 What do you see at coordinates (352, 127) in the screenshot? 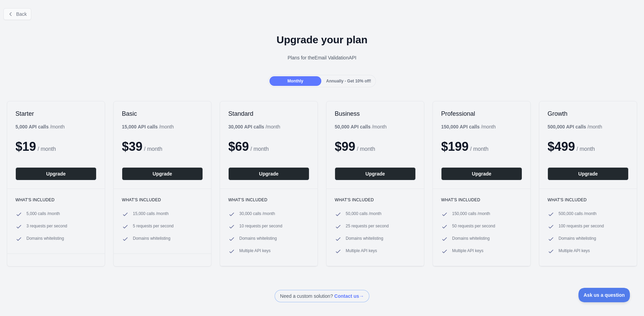
I see `b: 50,000 API calls` at bounding box center [352, 127].